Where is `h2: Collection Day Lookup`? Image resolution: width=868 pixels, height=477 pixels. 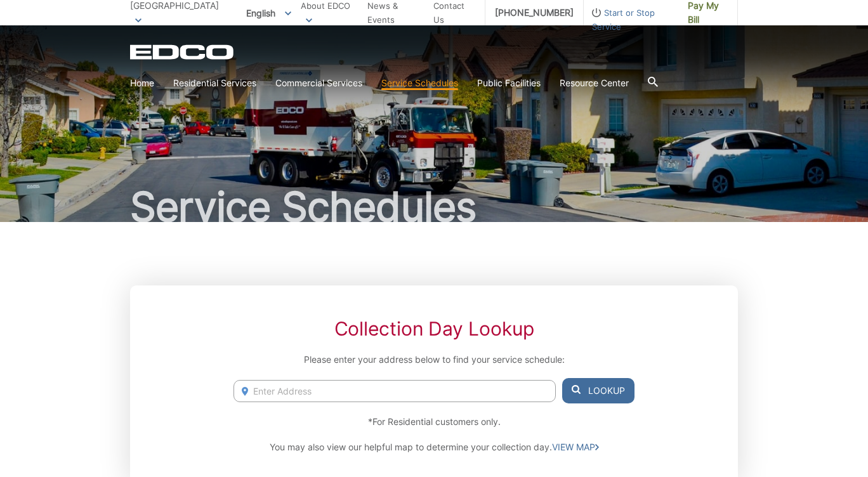
h2: Collection Day Lookup is located at coordinates (434, 328).